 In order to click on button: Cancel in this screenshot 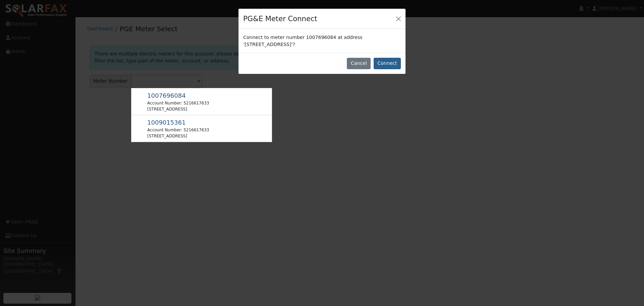, I will do `click(359, 64)`.